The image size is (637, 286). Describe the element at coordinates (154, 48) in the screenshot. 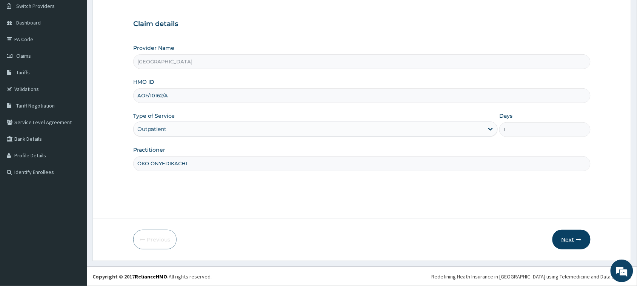

I see `label: Provider Name` at that location.